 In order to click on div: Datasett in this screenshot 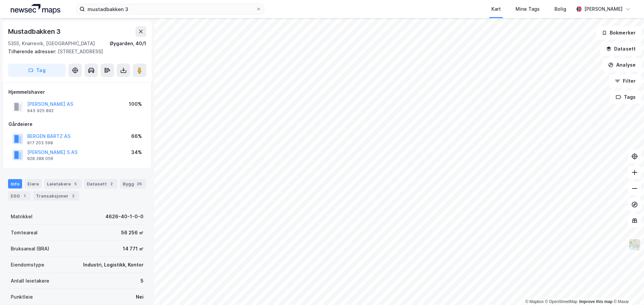, I will do `click(101, 184)`.